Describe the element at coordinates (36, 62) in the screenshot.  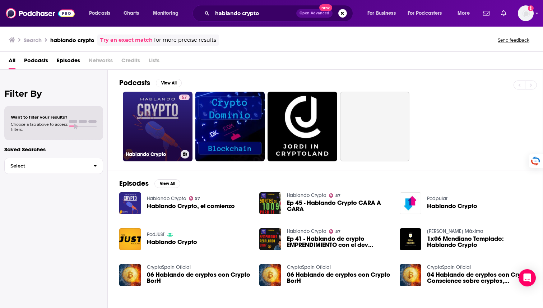
I see `a: Podcasts` at that location.